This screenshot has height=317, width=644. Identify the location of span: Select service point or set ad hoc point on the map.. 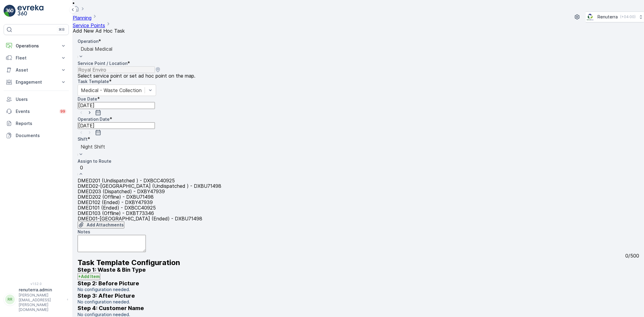
(136, 76).